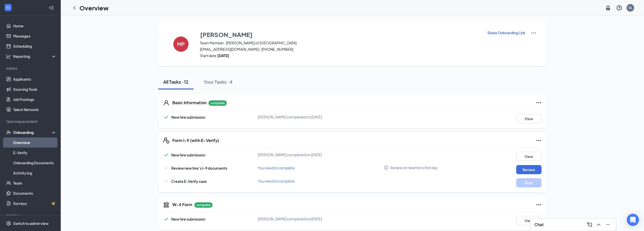 This screenshot has height=231, width=644. Describe the element at coordinates (386, 167) in the screenshot. I see `svg: Info` at that location.